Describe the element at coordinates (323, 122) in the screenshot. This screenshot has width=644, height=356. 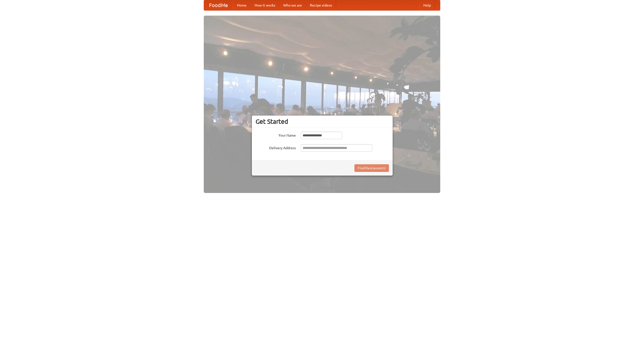
I see `h3: Get Started` at that location.